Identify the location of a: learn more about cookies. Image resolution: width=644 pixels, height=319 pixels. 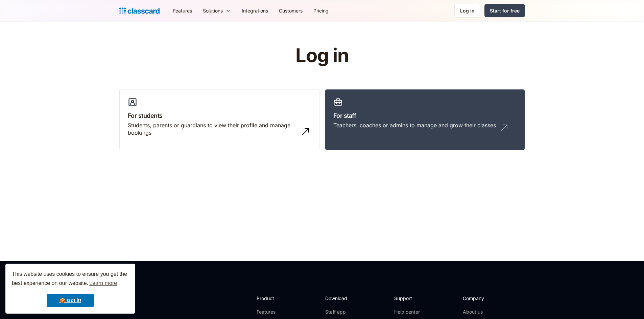
(103, 283).